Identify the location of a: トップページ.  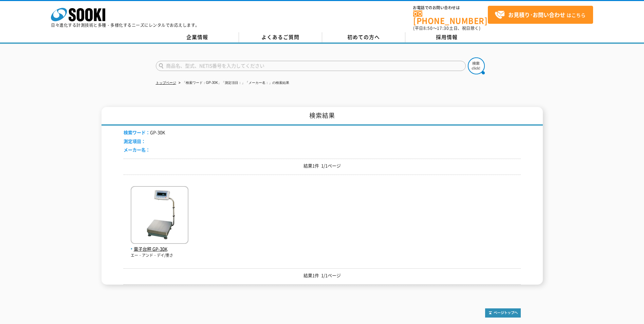
(166, 82).